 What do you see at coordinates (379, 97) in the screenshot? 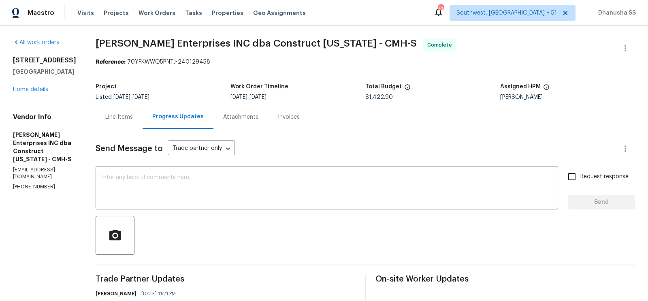
I see `span: $1,422.90` at bounding box center [379, 97].